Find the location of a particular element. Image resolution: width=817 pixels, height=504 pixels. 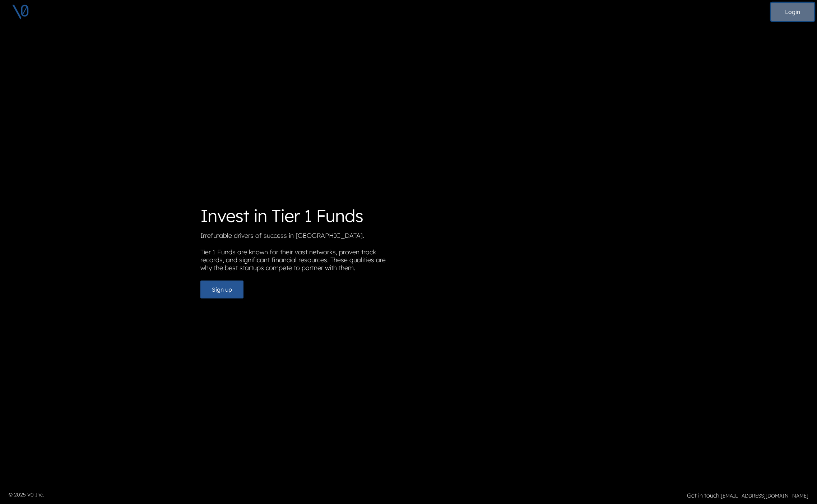

p: Tier 1 Funds are known for their vast networks, proven track records, and significant financial r... is located at coordinates (301, 261).